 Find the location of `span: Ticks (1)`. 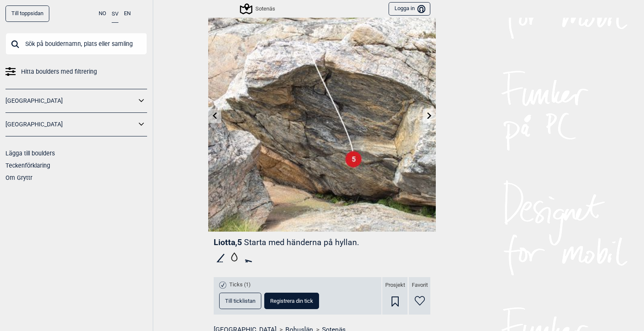

span: Ticks (1) is located at coordinates (240, 285).